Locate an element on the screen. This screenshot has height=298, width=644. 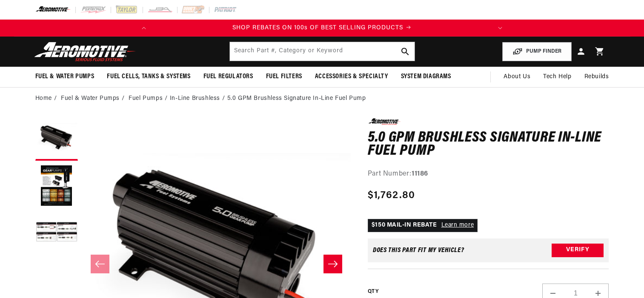
span: Accessories & Specialty is located at coordinates (352, 76).